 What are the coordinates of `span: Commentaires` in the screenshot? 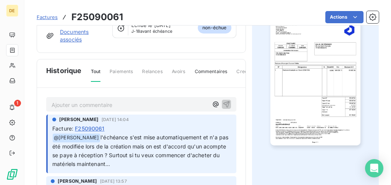 It's located at (211, 75).